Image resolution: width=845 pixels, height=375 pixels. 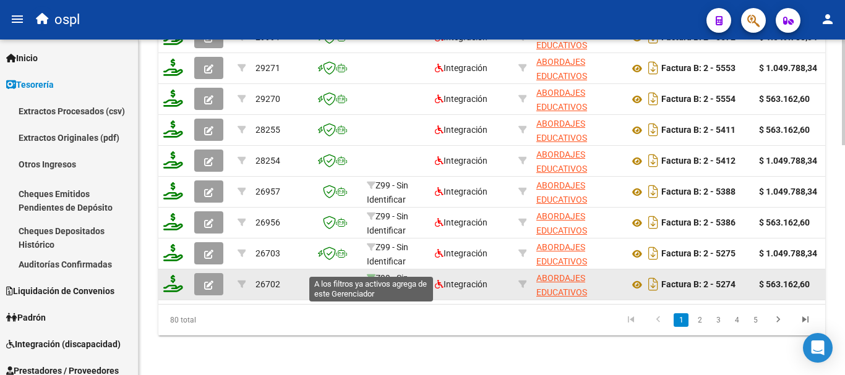 I want to click on strong: Factura B: 2 - 5388, so click(x=698, y=192).